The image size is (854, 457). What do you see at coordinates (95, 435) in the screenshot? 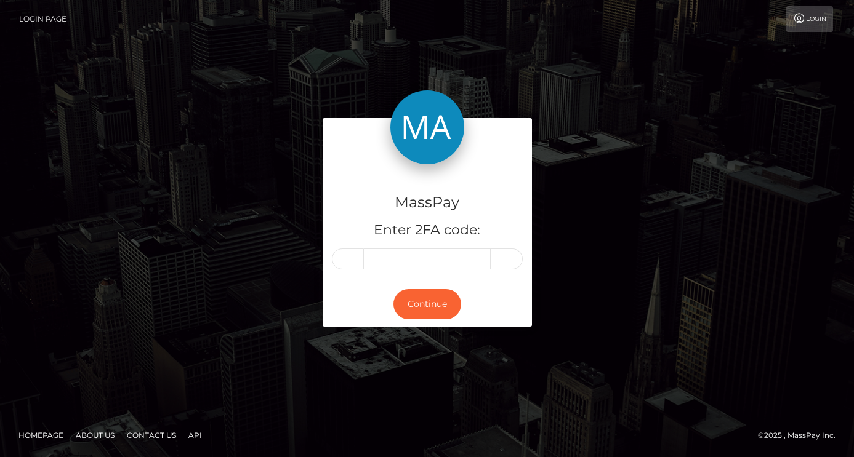
I see `a: About Us` at bounding box center [95, 435].